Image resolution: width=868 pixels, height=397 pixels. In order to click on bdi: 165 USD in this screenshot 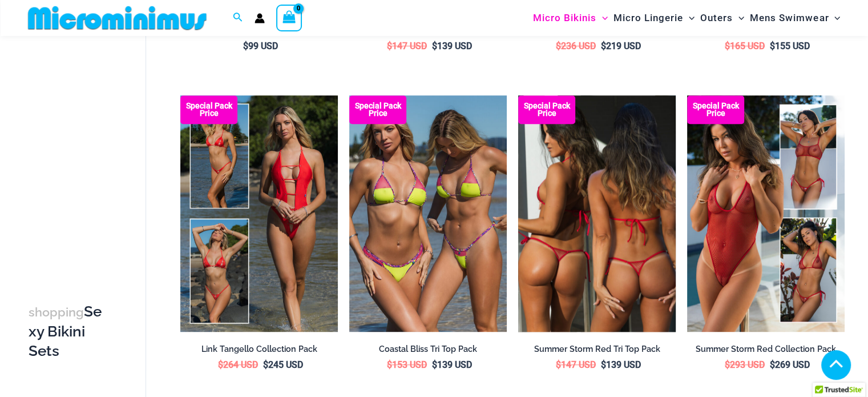, I will do `click(745, 46)`.